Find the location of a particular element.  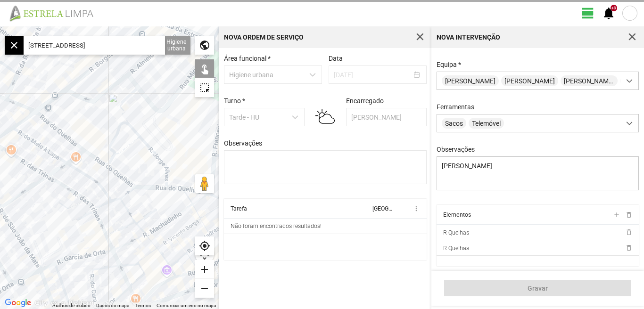

div: Higiene urbana is located at coordinates (176, 46).